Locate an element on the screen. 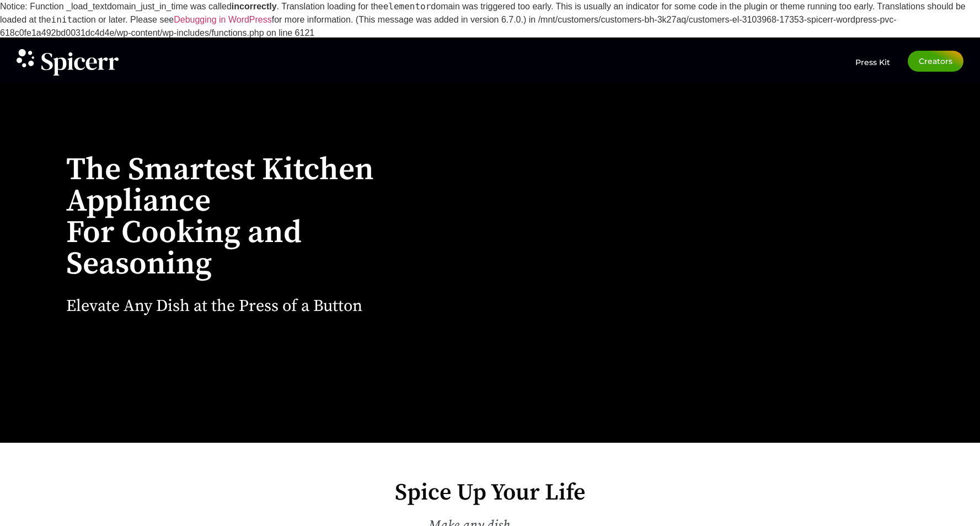 This screenshot has height=526, width=980. h2: Elevate Any Dish at the Press of a Button is located at coordinates (214, 306).